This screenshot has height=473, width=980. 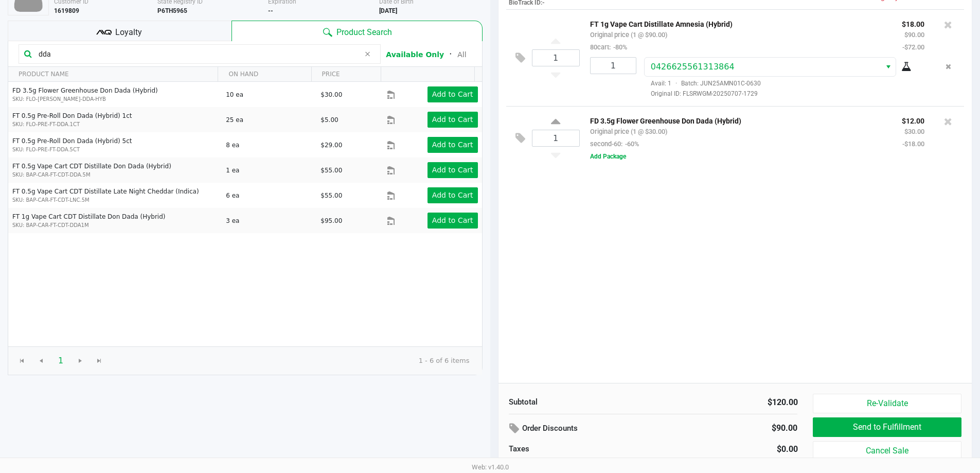 What do you see at coordinates (114, 119) in the screenshot?
I see `td: FT 0.5g Pre-Roll Don Dada (Hybrid) 1ct` at bounding box center [114, 119].